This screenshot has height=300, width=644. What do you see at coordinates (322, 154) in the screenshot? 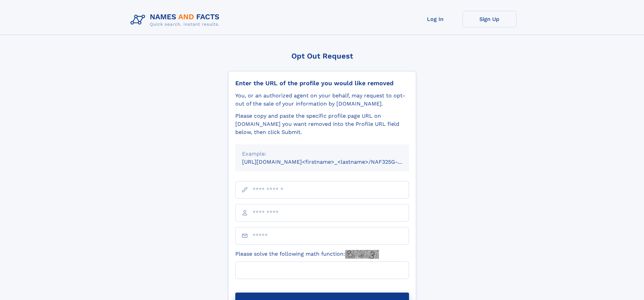
I see `div: Example:` at bounding box center [322, 154].